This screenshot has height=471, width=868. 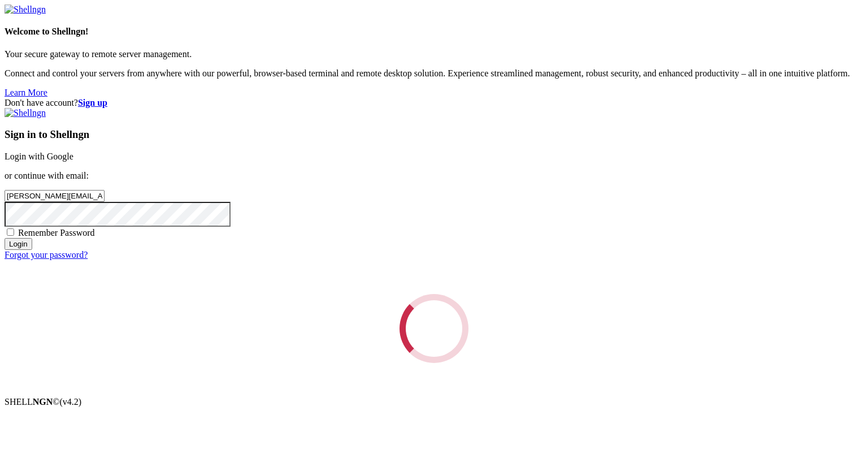 I want to click on a: Forgot your password?, so click(x=46, y=254).